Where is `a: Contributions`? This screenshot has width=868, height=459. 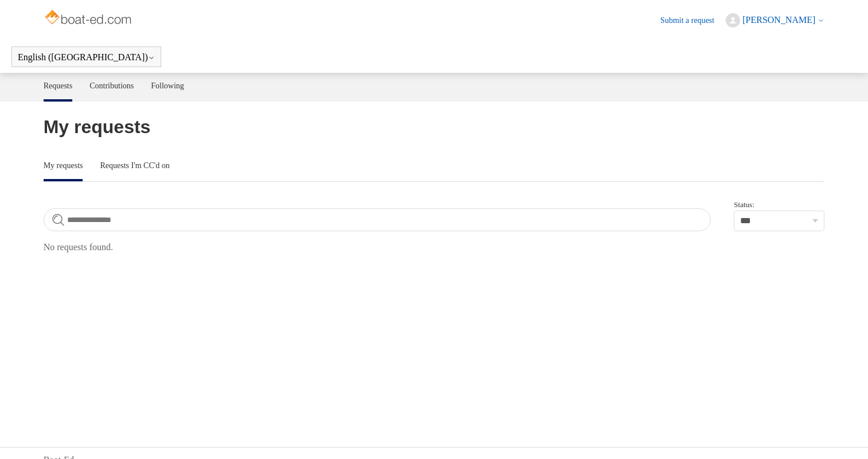
a: Contributions is located at coordinates (111, 86).